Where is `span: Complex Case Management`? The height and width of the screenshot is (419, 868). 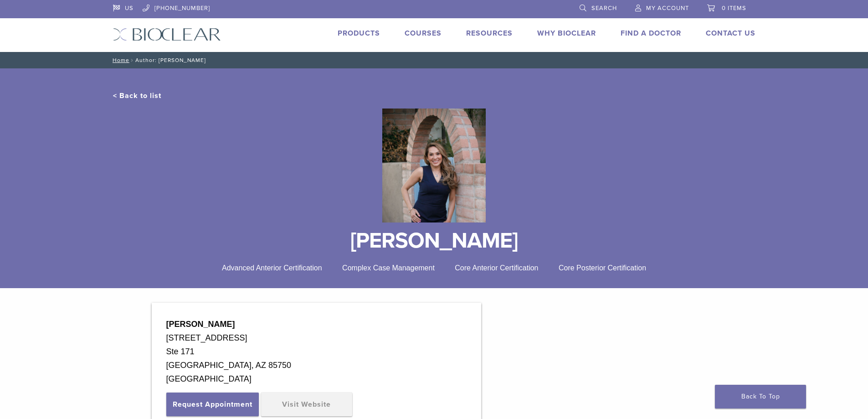 span: Complex Case Management is located at coordinates (388, 268).